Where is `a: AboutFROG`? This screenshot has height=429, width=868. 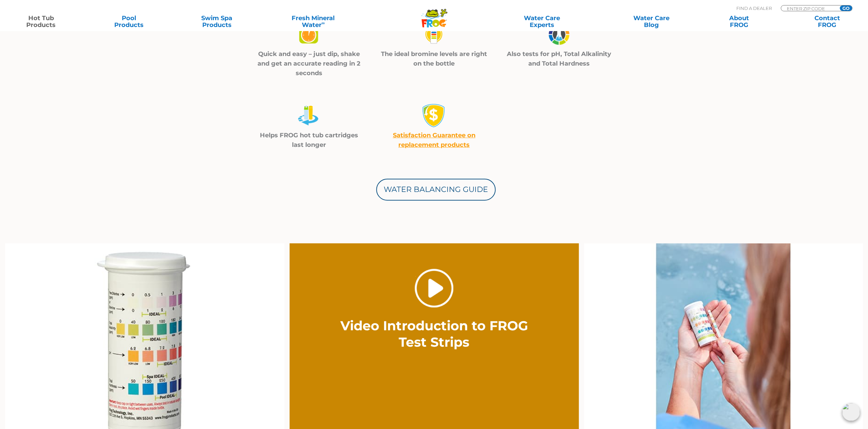 a: AboutFROG is located at coordinates (740, 21).